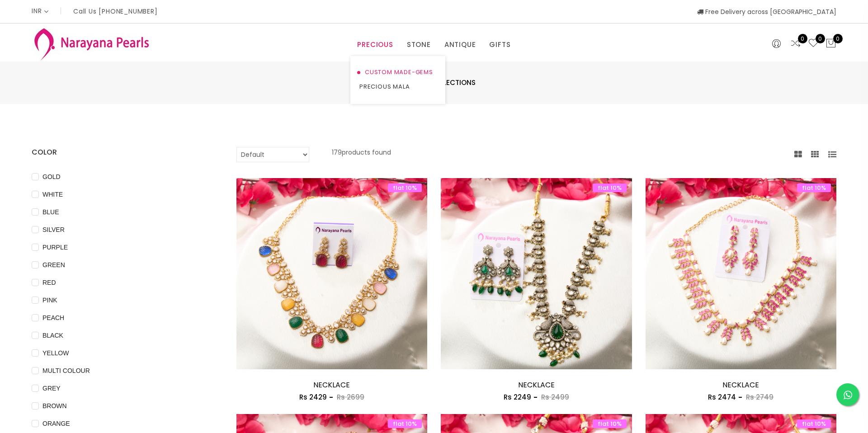 This screenshot has width=868, height=433. Describe the element at coordinates (50, 300) in the screenshot. I see `span: PINK` at that location.